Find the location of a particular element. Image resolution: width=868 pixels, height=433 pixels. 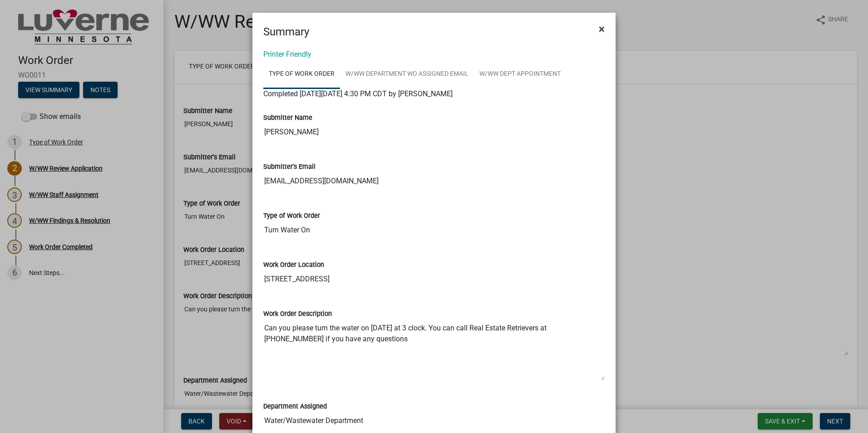

label: Work Order Description is located at coordinates (297, 314).